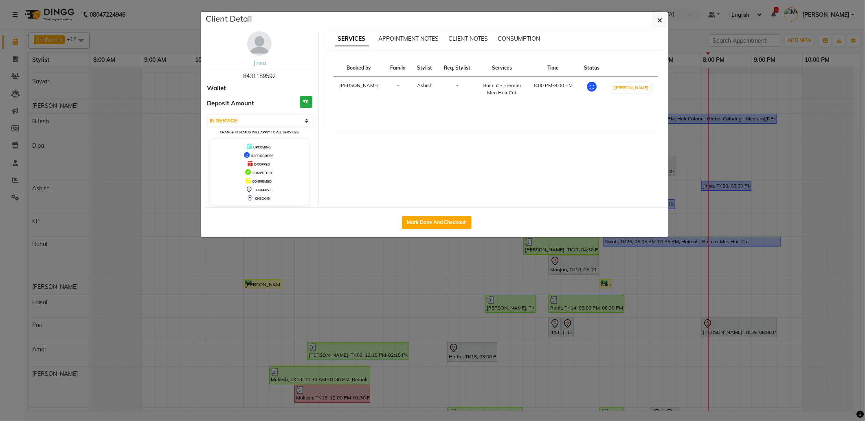 The height and width of the screenshot is (421, 865). What do you see at coordinates (398, 68) in the screenshot?
I see `th: Family` at bounding box center [398, 68].